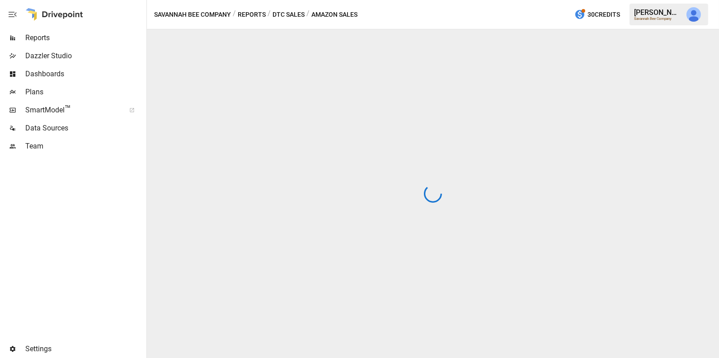 This screenshot has height=358, width=719. Describe the element at coordinates (694, 14) in the screenshot. I see `img: Julie Wilton` at that location.